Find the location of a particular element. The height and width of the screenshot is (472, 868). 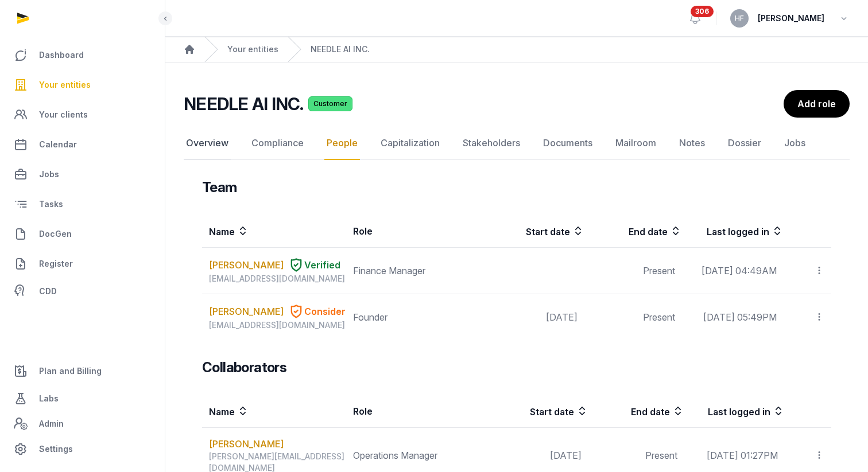

span: Tasks is located at coordinates (51, 204).